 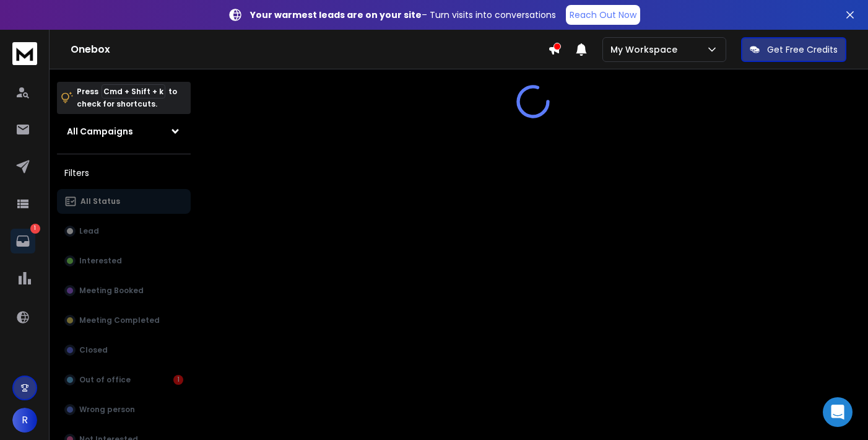 I want to click on p: Reach Out Now, so click(x=604, y=15).